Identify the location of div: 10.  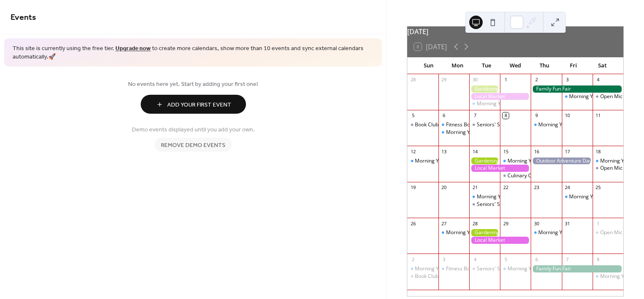
(568, 115).